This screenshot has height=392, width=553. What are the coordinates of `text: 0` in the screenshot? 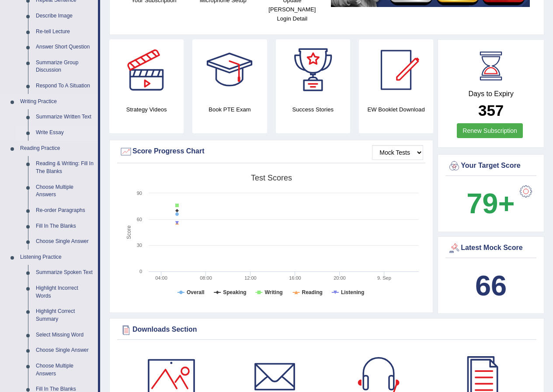 It's located at (141, 271).